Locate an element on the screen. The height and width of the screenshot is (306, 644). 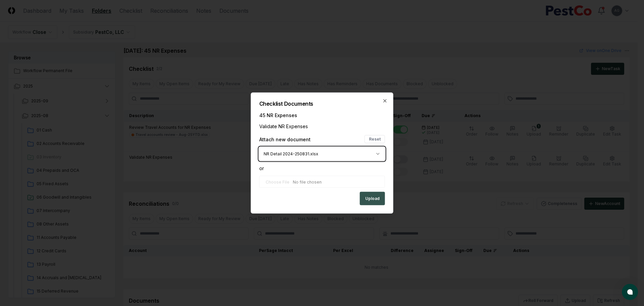
button: Reset is located at coordinates (375, 139).